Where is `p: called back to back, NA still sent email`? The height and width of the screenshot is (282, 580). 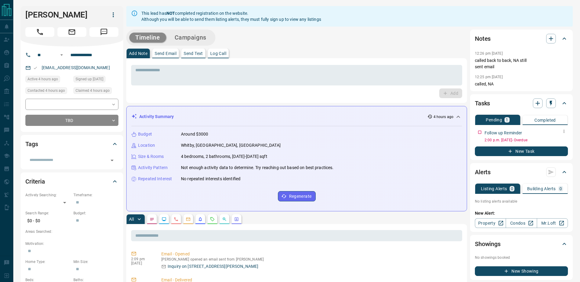 p: called back to back, NA still sent email is located at coordinates (521, 64).